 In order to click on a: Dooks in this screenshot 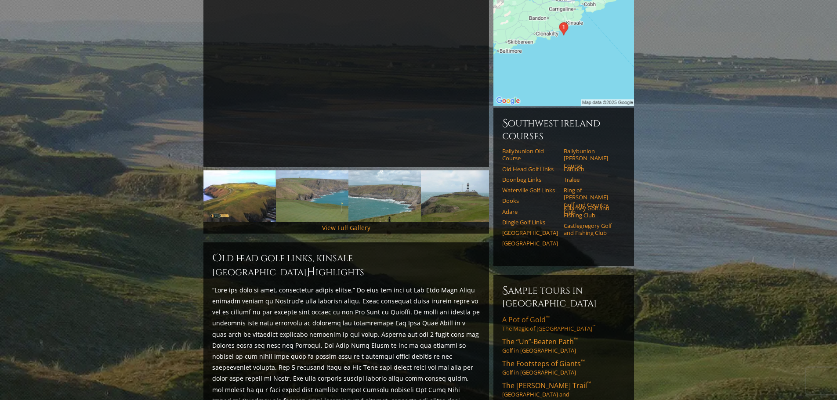, I will do `click(530, 201)`.